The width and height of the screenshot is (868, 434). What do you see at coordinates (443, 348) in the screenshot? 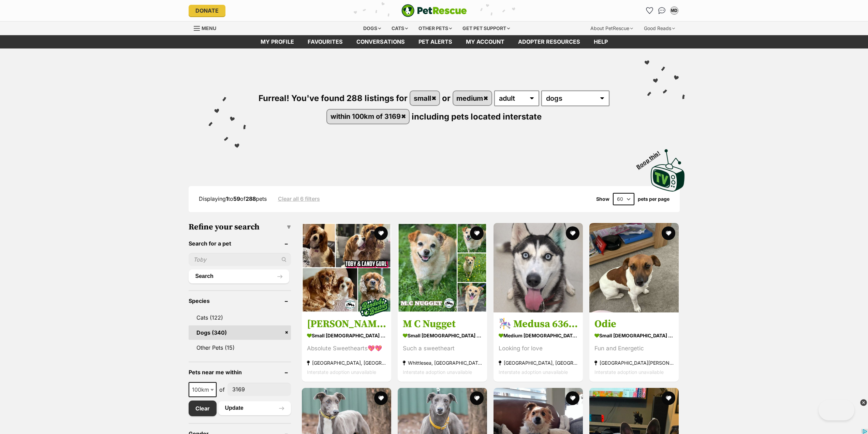
I see `div: Such a sweetheart` at bounding box center [443, 348].